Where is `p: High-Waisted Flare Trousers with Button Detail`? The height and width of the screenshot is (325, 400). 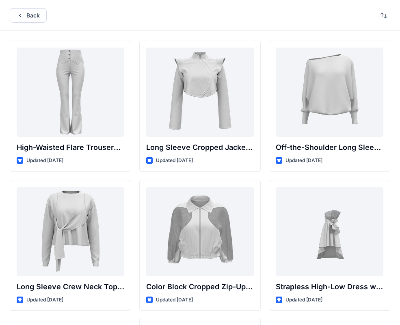 p: High-Waisted Flare Trousers with Button Detail is located at coordinates (70, 147).